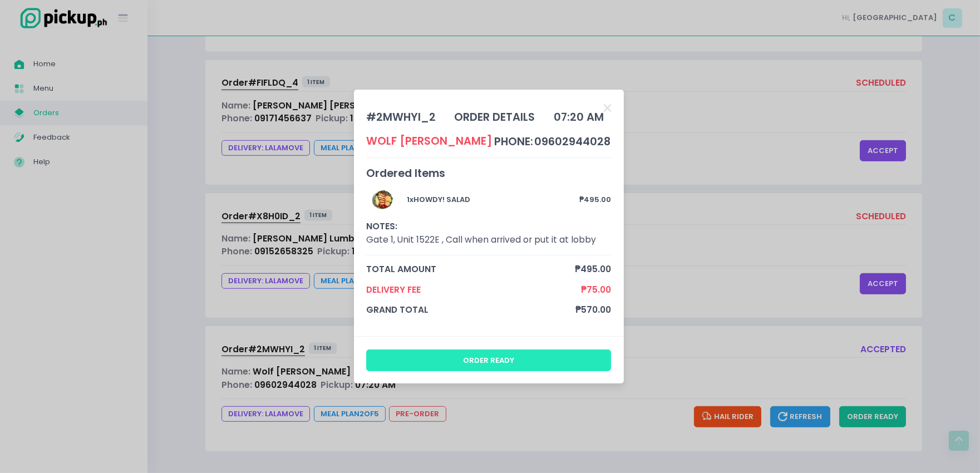 This screenshot has width=980, height=473. I want to click on span: ₱570.00, so click(593, 309).